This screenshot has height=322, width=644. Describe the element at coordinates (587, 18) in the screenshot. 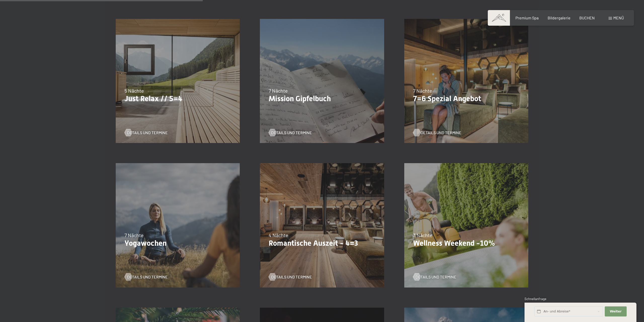

I see `a: BUCHEN` at that location.